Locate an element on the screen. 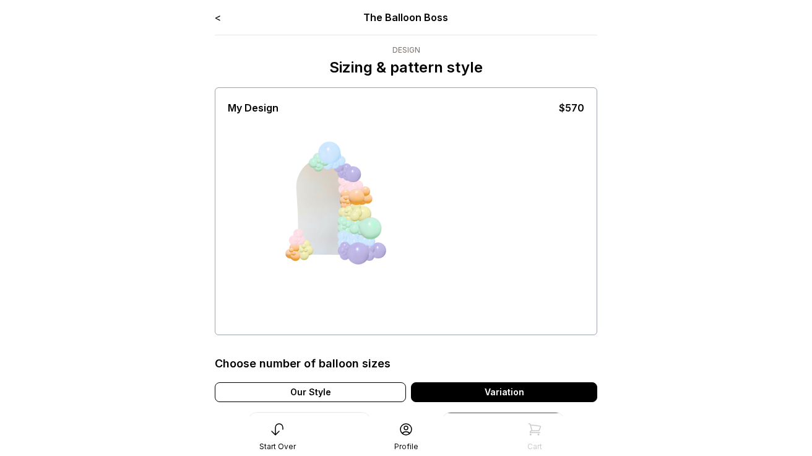  p: Sizing & pattern style is located at coordinates (406, 67).